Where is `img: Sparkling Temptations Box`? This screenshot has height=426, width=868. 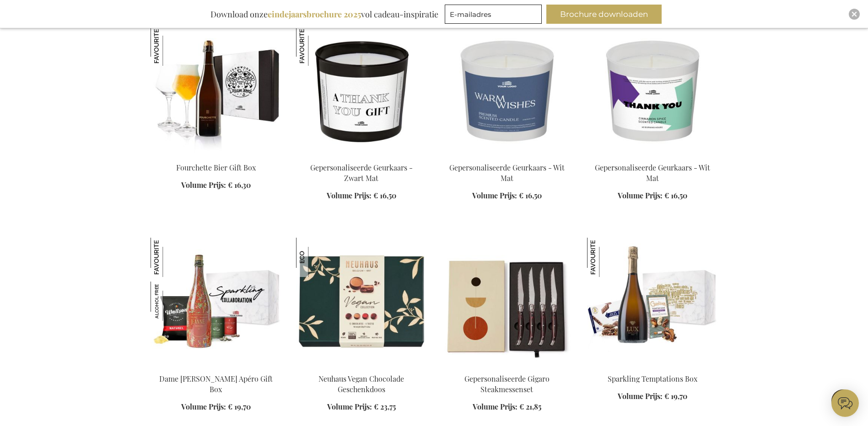
img: Sparkling Temptations Box is located at coordinates (607, 257).